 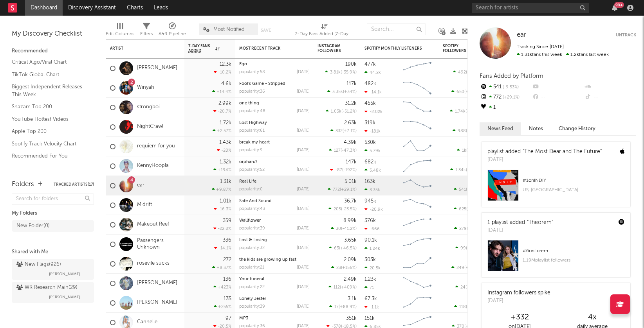 I want to click on div: -2.02k, so click(x=374, y=112).